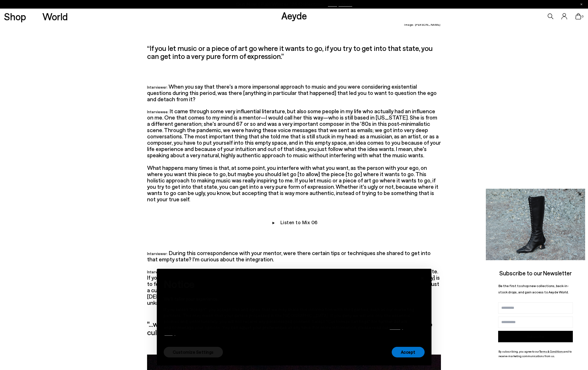 This screenshot has height=370, width=588. What do you see at coordinates (519, 351) in the screenshot?
I see `font: By subscribing, you agree to our` at bounding box center [519, 351].